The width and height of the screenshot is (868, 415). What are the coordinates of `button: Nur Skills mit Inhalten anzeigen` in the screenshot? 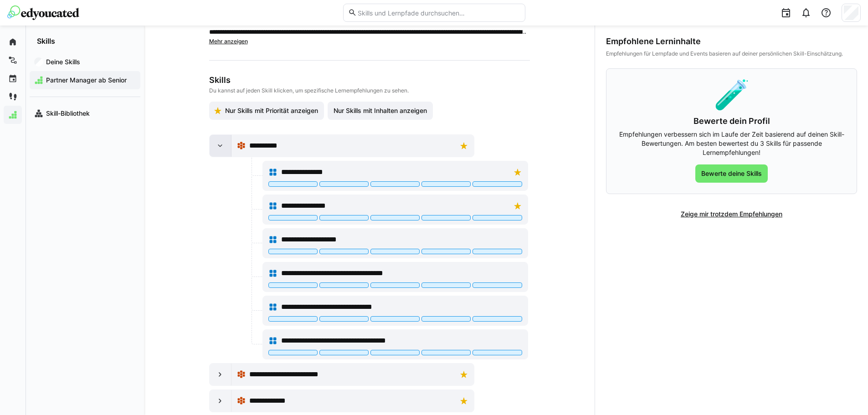 It's located at (380, 111).